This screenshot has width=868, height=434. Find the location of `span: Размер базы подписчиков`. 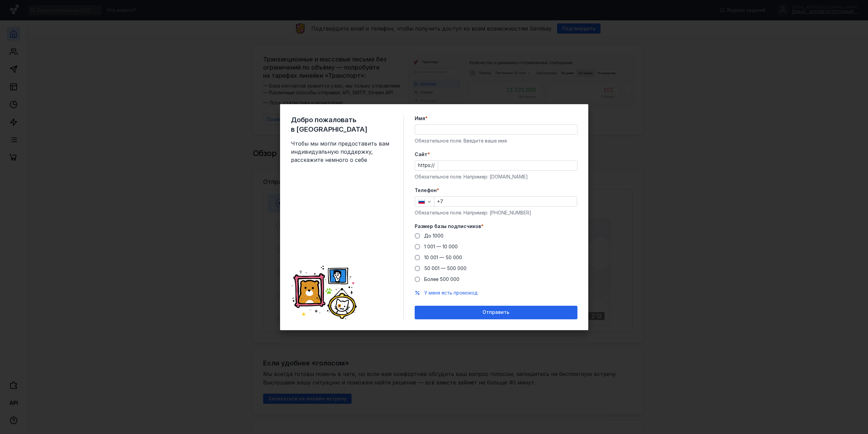

span: Размер базы подписчиков is located at coordinates (448, 226).